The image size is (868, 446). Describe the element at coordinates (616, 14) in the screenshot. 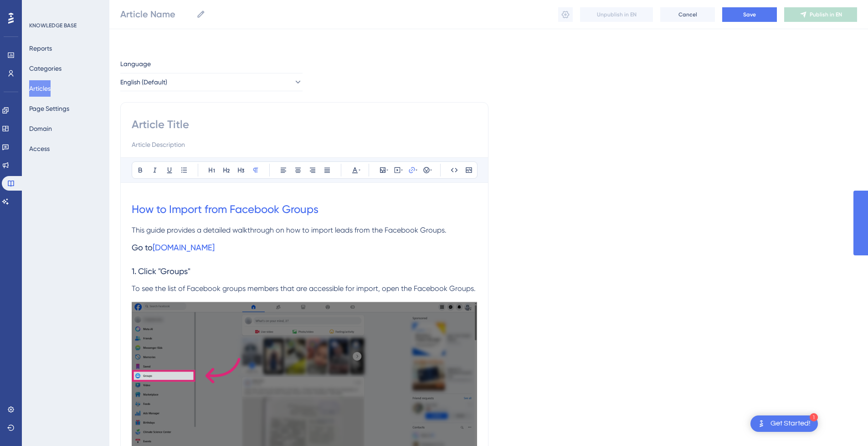

I see `button: Unpublish in EN` at that location.